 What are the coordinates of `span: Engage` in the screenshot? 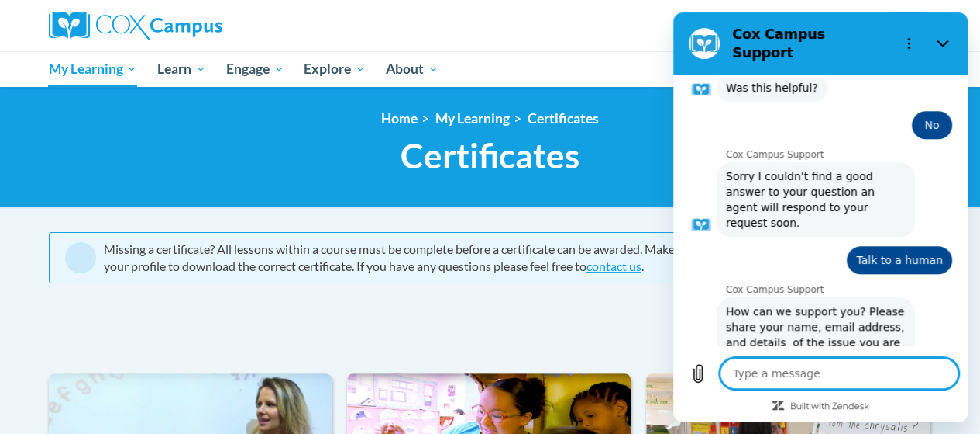 It's located at (255, 69).